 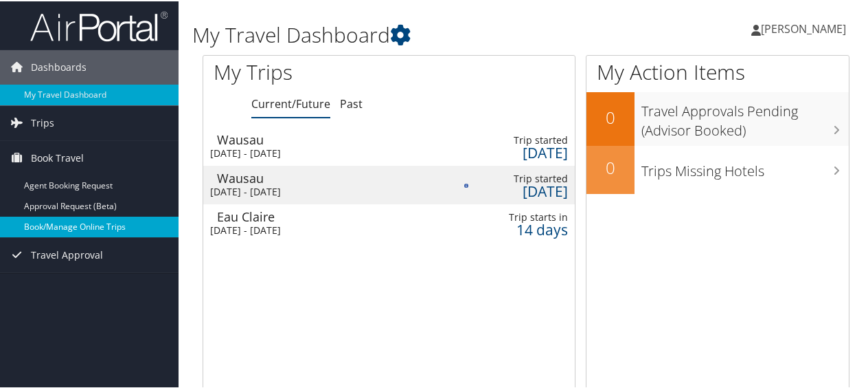 What do you see at coordinates (745, 116) in the screenshot?
I see `h3: Travel Approvals Pending (Advisor Booked)` at bounding box center [745, 116].